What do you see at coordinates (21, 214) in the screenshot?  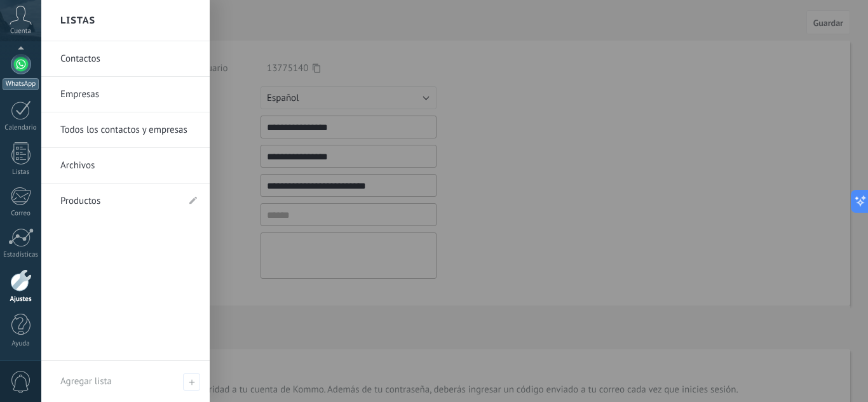 I see `div: Correo` at bounding box center [21, 214].